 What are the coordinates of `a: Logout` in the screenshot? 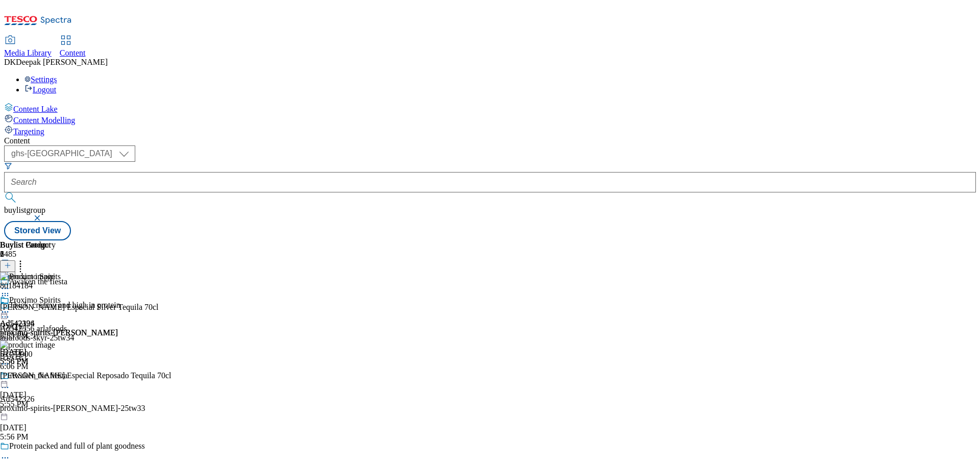 It's located at (40, 90).